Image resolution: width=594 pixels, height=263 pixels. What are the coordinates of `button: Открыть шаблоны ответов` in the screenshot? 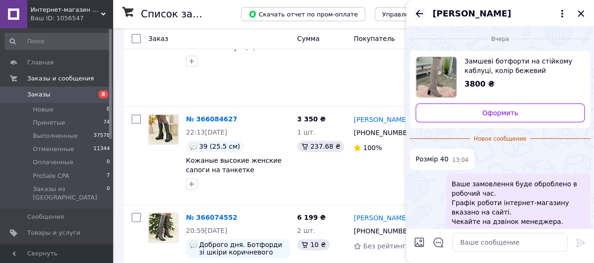 It's located at (439, 242).